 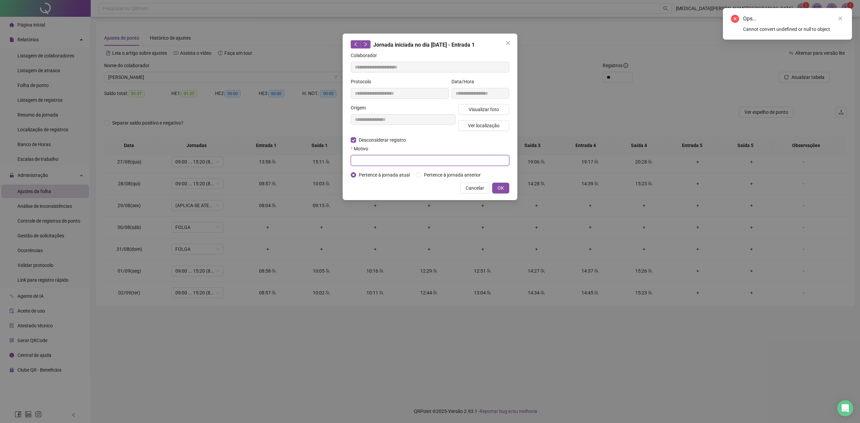 What do you see at coordinates (484, 126) in the screenshot?
I see `span: Ver localização` at bounding box center [484, 126].